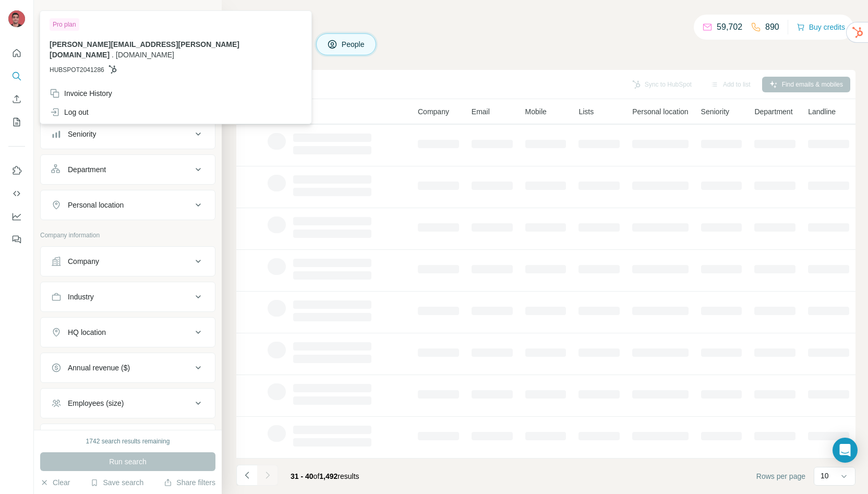  I want to click on button: Search, so click(17, 76).